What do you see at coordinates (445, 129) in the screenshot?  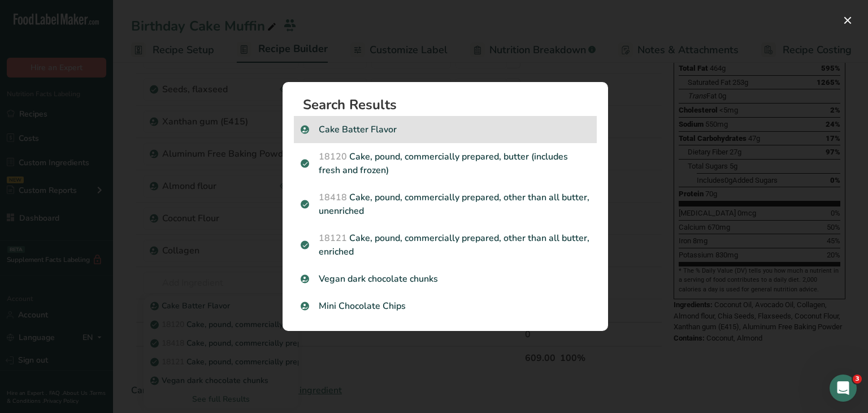 I see `p: Cake Batter Flavor` at bounding box center [445, 129].